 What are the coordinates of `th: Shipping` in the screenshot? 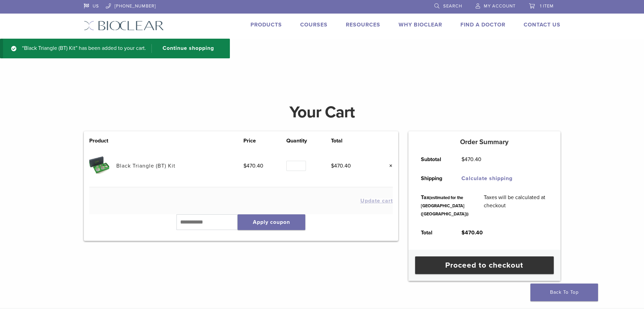 It's located at (434, 178).